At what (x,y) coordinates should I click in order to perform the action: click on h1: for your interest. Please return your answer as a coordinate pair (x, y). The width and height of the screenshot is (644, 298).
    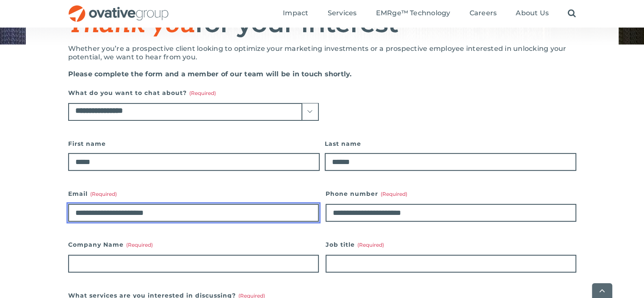
    Looking at the image, I should click on (322, 24).